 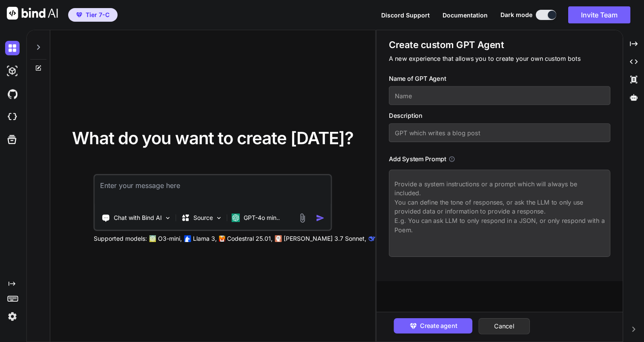 I want to click on img: githubDark, so click(x=12, y=94).